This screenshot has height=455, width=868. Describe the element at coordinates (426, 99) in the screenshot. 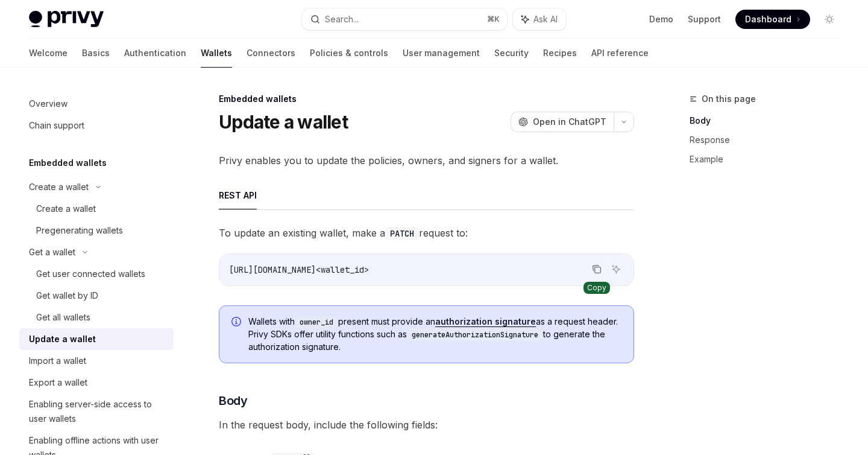

I see `div: Embedded wallets` at that location.